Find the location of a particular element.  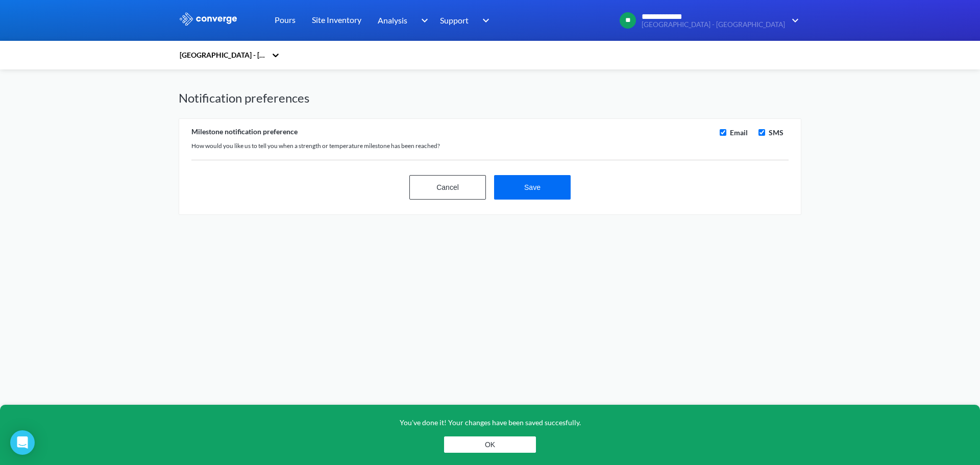

button: Cancel is located at coordinates (447, 188).